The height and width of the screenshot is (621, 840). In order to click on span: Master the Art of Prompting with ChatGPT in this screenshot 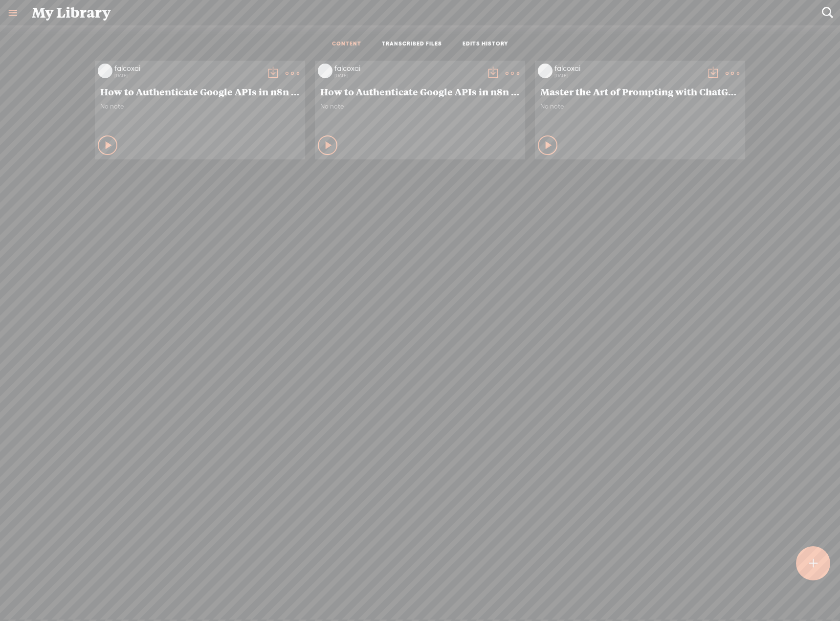, I will do `click(640, 92)`.